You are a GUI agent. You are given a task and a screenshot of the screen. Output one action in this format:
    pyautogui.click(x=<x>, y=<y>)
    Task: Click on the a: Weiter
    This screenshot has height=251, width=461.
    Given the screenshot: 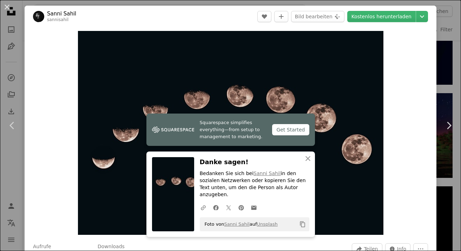 What is the action you would take?
    pyautogui.click(x=449, y=125)
    